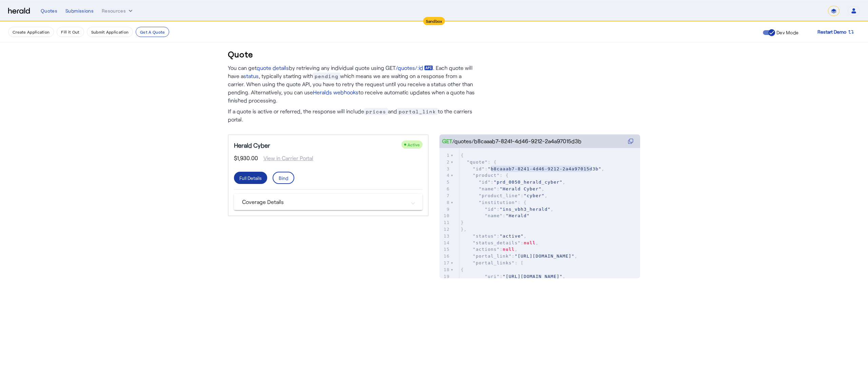 The image size is (868, 374). I want to click on span: "uri", so click(492, 276).